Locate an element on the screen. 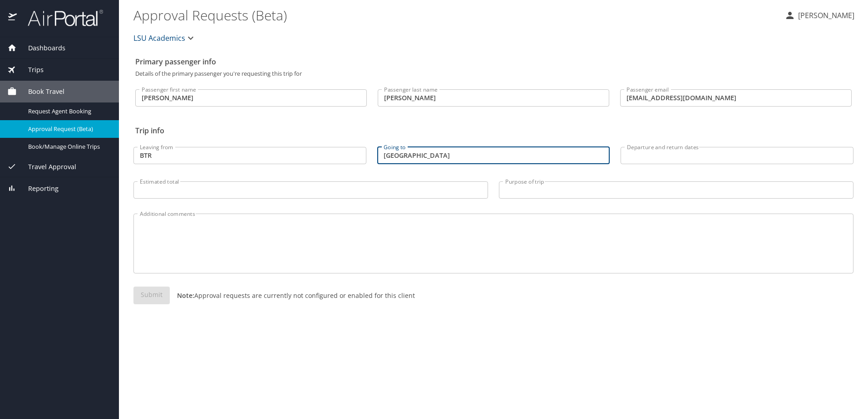  h1: Approval Requests (Beta) is located at coordinates (455, 15).